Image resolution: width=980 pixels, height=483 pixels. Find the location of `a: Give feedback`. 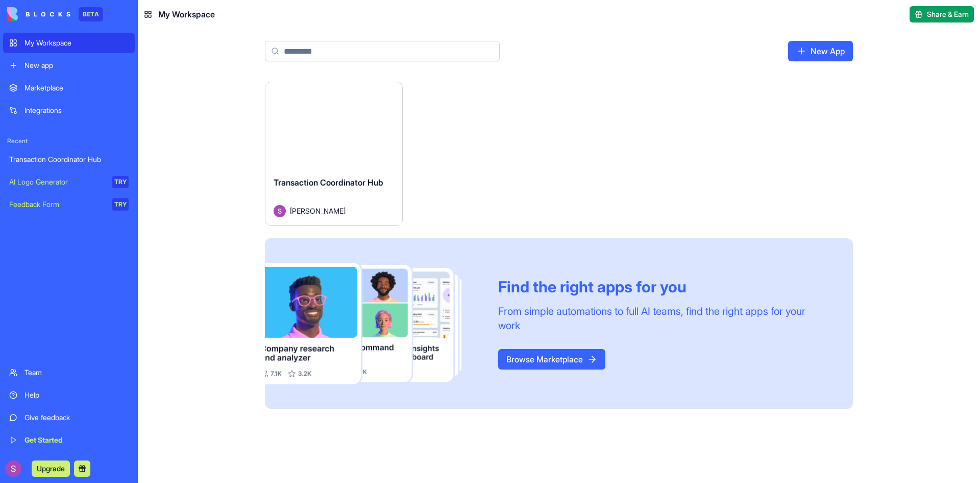

a: Give feedback is located at coordinates (69, 418).